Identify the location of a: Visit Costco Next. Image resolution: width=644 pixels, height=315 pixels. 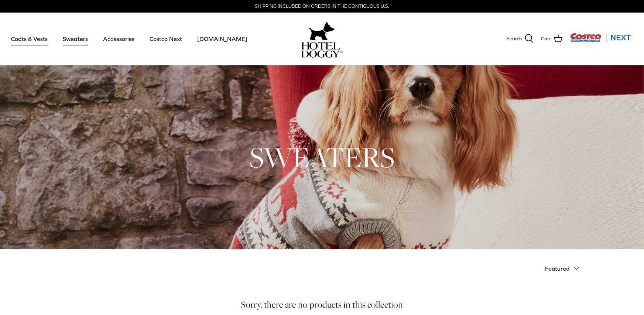
(602, 40).